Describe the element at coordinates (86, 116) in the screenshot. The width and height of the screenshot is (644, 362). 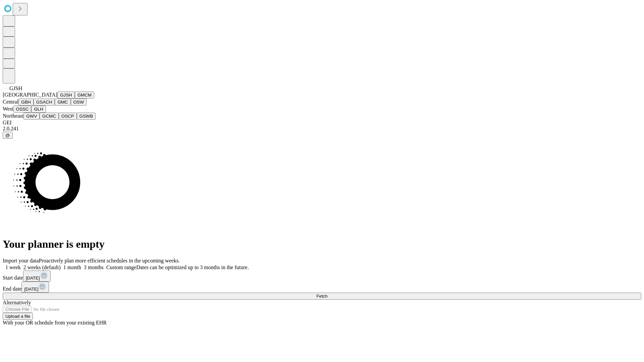
I see `button: GSWB` at that location.